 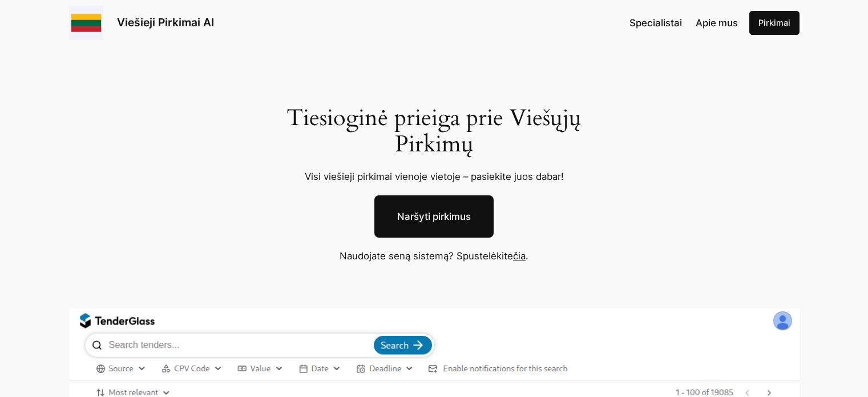 I want to click on nav: Navigation, so click(x=683, y=23).